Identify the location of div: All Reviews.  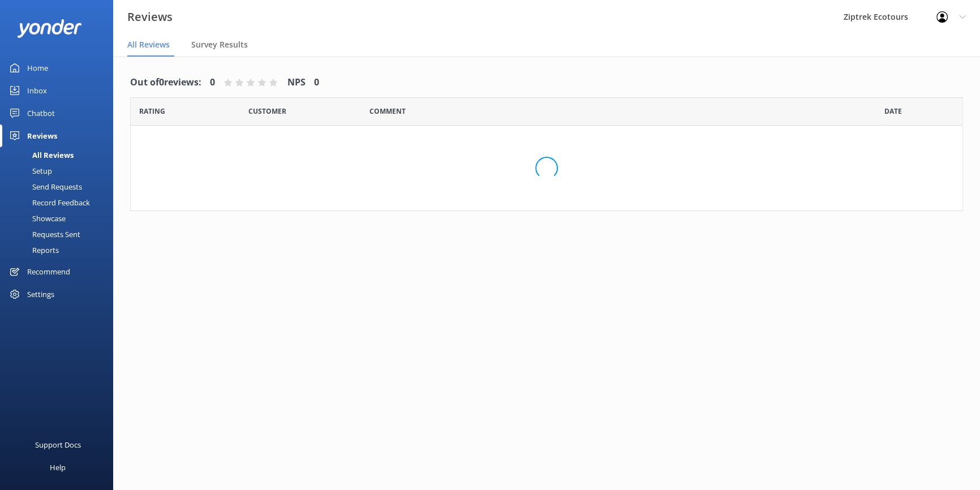
(40, 155).